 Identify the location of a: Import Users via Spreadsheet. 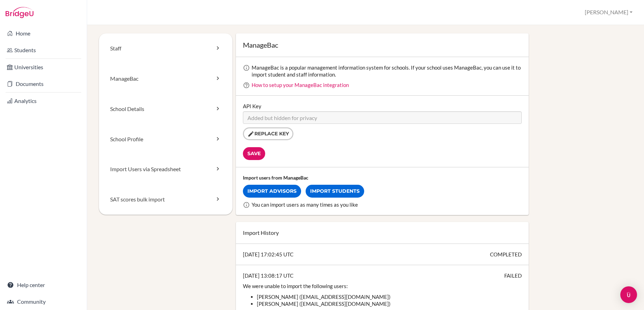
(166, 169).